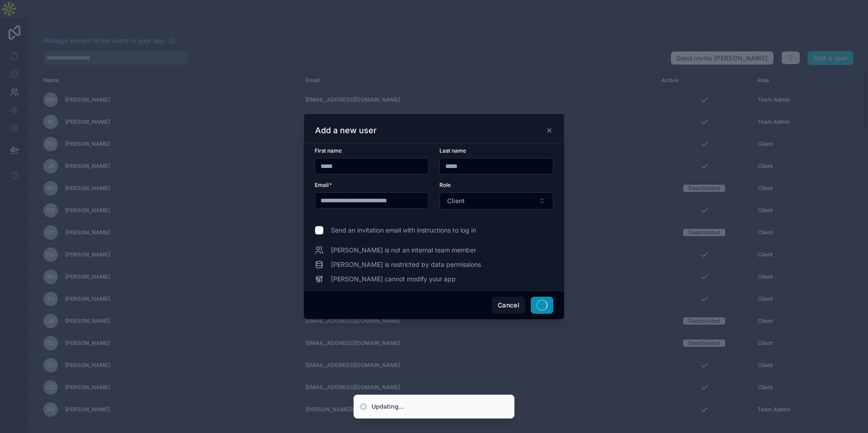 This screenshot has height=433, width=868. I want to click on div: Updating..., so click(388, 407).